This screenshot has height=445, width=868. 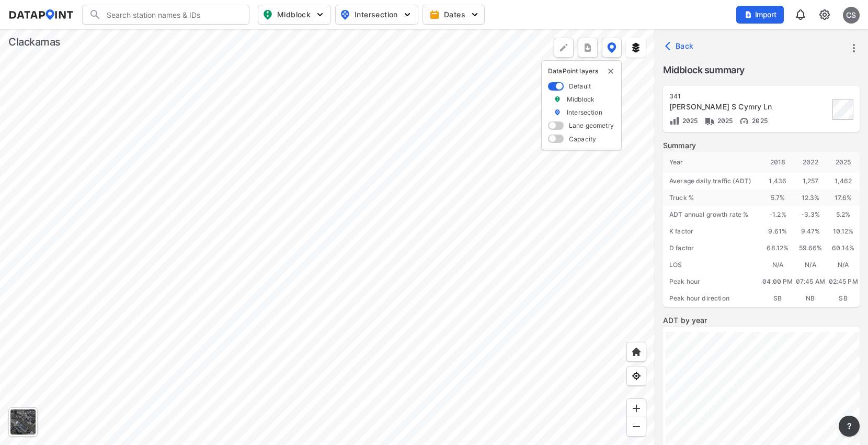 I want to click on button: External layers, so click(x=636, y=48).